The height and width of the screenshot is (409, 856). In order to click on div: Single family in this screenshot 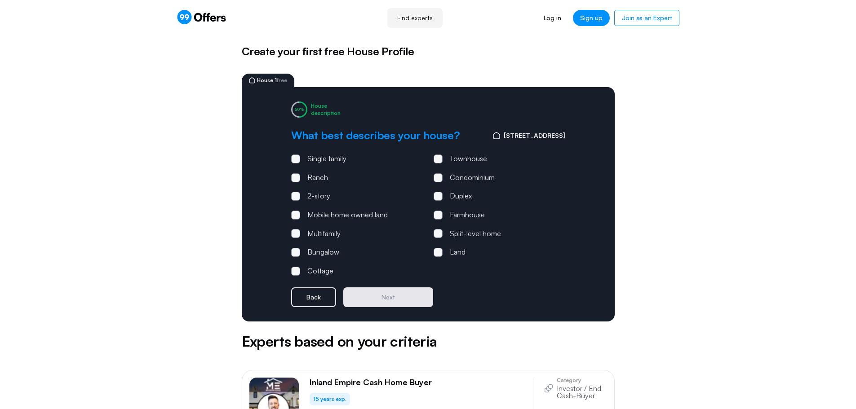, I will do `click(327, 159)`.